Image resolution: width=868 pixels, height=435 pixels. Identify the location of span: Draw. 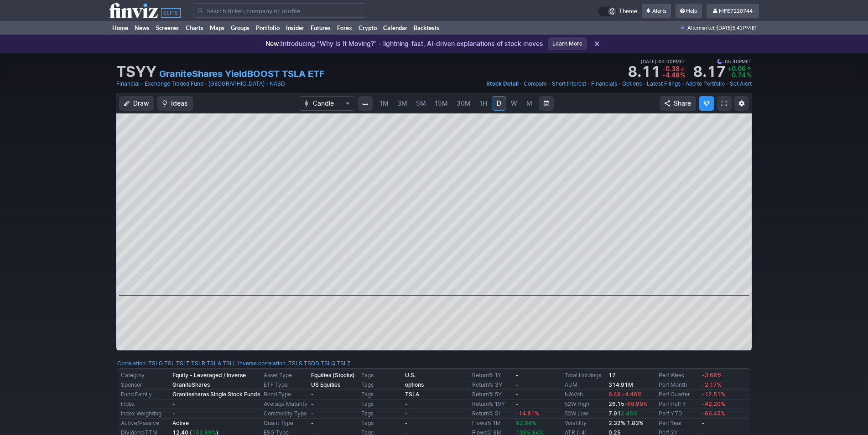
(141, 103).